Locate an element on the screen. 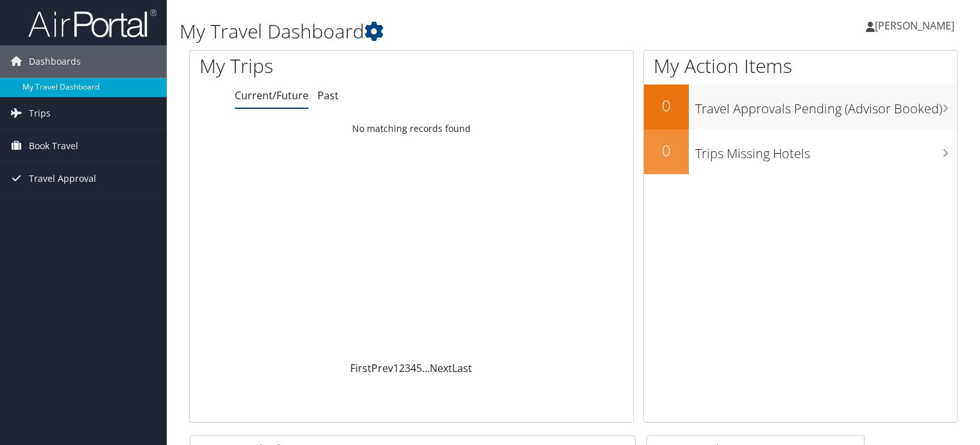  span: Book Travel is located at coordinates (53, 146).